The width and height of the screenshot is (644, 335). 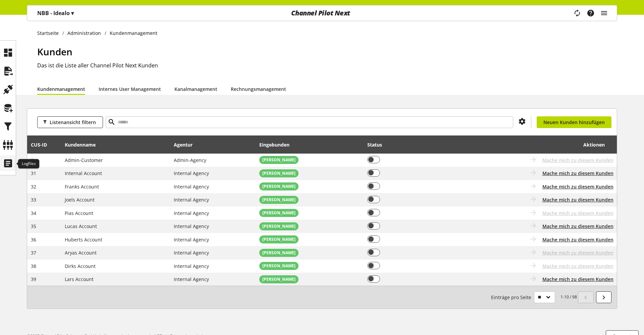 What do you see at coordinates (55, 52) in the screenshot?
I see `span: Kunden` at bounding box center [55, 52].